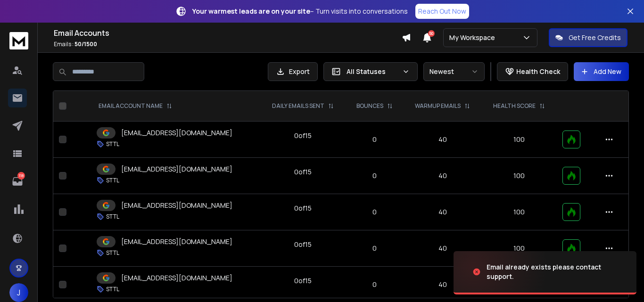 Image resolution: width=644 pixels, height=302 pixels. I want to click on p: All Statuses, so click(372, 72).